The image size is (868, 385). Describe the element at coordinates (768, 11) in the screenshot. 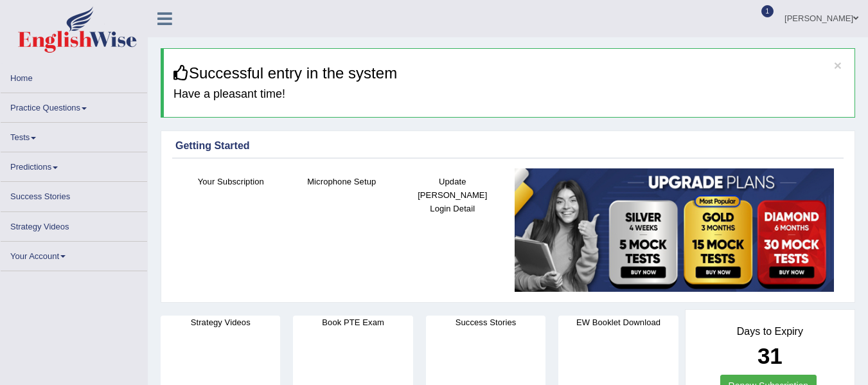

I see `span: 1` at that location.